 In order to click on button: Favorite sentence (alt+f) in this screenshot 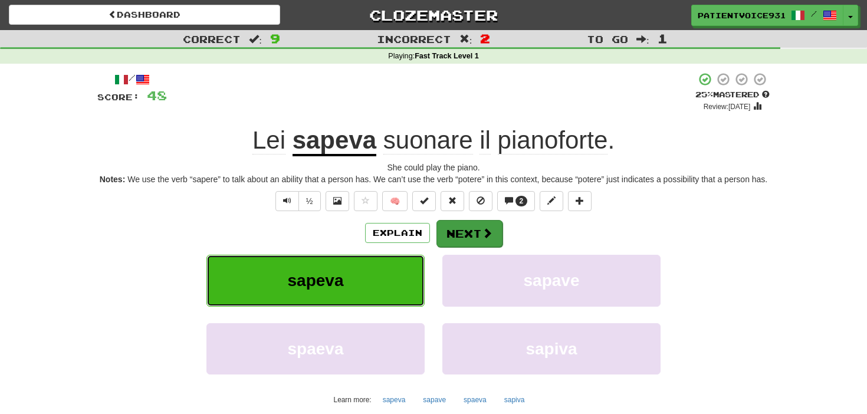, I will do `click(366, 201)`.